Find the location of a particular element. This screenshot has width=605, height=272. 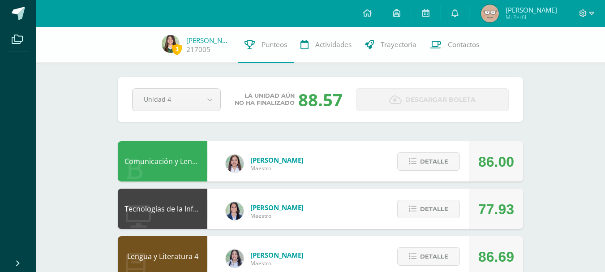

a: Actividades is located at coordinates (326, 45).